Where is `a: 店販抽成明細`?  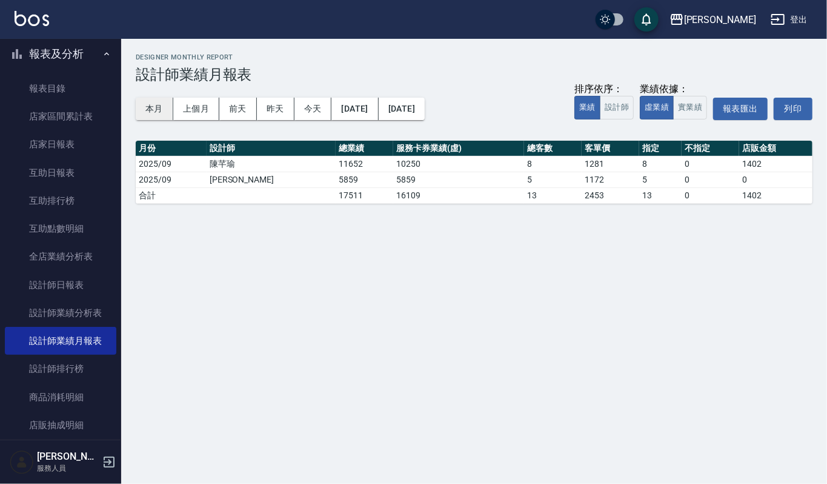 a: 店販抽成明細 is located at coordinates (61, 425).